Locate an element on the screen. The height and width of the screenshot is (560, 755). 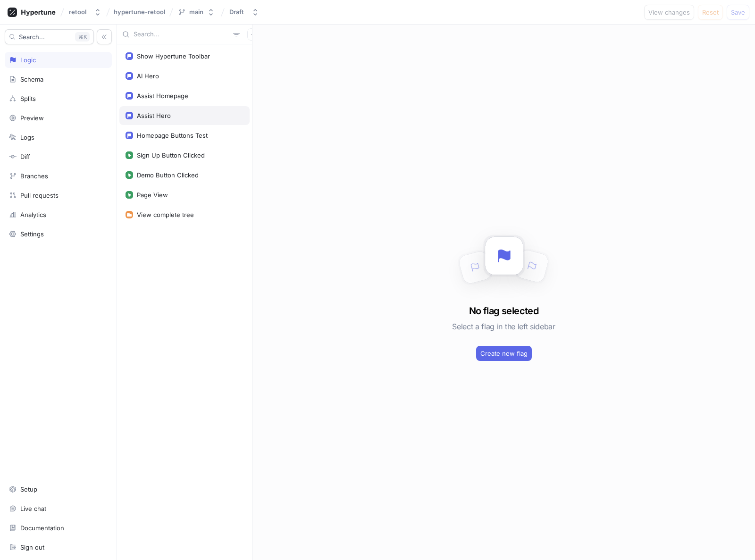
a: Documentation is located at coordinates (58, 528).